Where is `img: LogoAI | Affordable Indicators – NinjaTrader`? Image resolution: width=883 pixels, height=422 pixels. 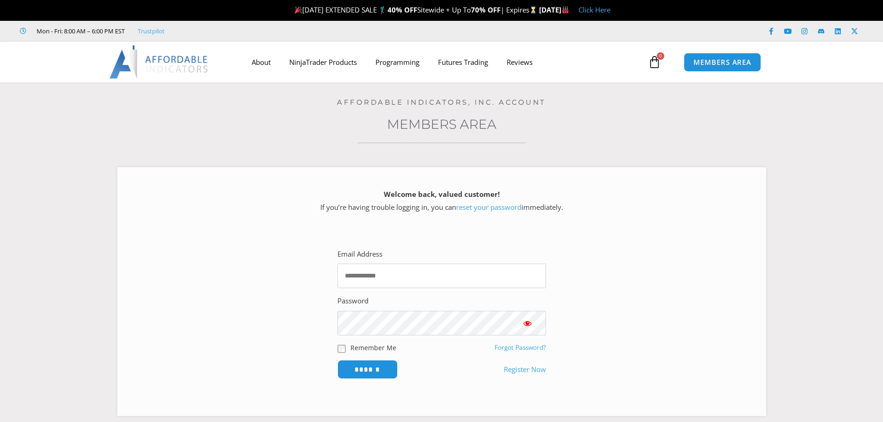 img: LogoAI | Affordable Indicators – NinjaTrader is located at coordinates (159, 62).